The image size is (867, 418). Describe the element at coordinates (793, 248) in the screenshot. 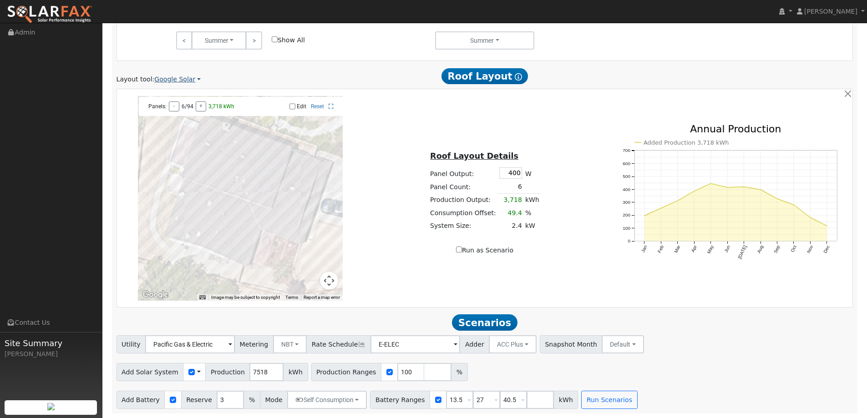

I see `text: Oct` at that location.